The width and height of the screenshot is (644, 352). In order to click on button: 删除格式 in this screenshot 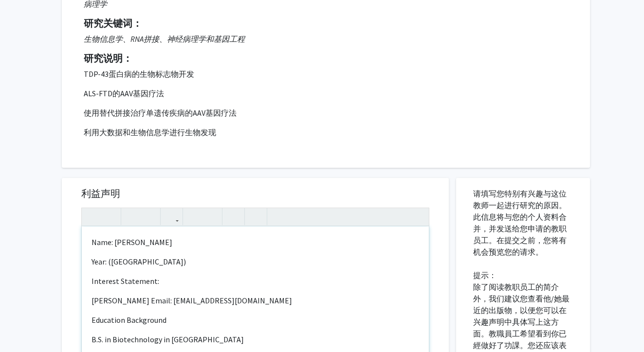, I will do `click(233, 217)`.